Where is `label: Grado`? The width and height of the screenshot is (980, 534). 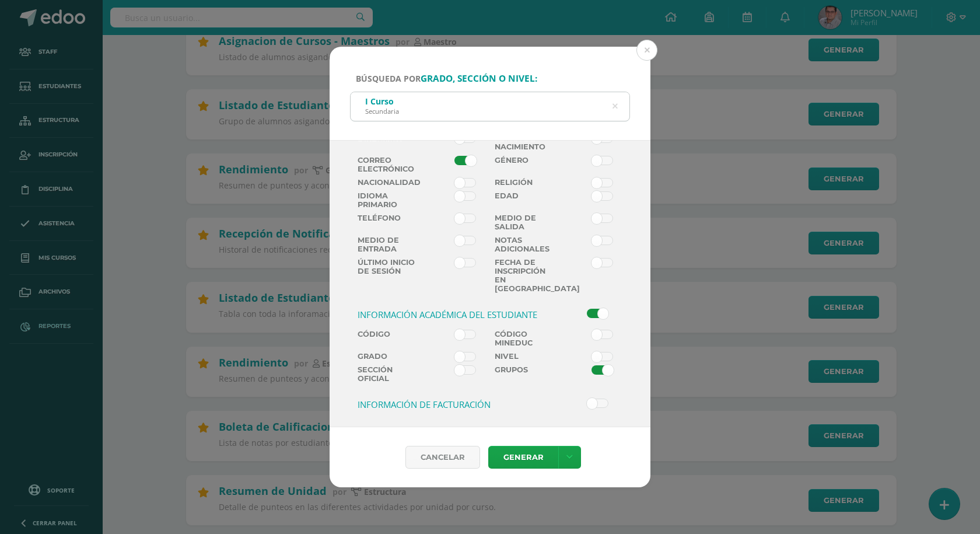
label: Grado is located at coordinates (388, 356).